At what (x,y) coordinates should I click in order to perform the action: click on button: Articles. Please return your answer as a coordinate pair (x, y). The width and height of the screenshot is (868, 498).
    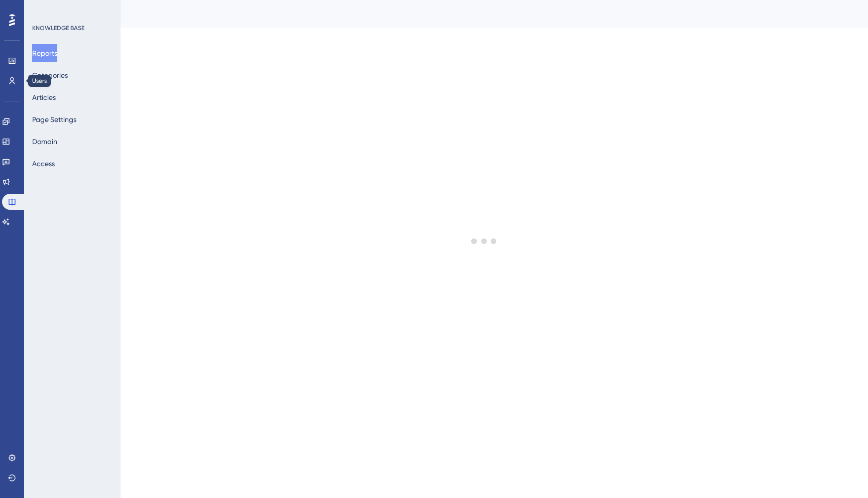
    Looking at the image, I should click on (44, 97).